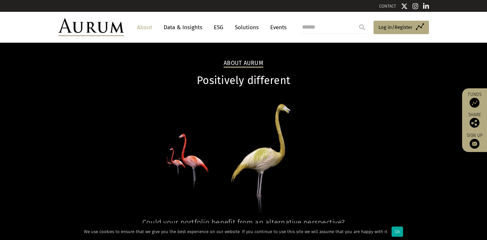 This screenshot has width=487, height=240. I want to click on a: CONTACT, so click(388, 6).